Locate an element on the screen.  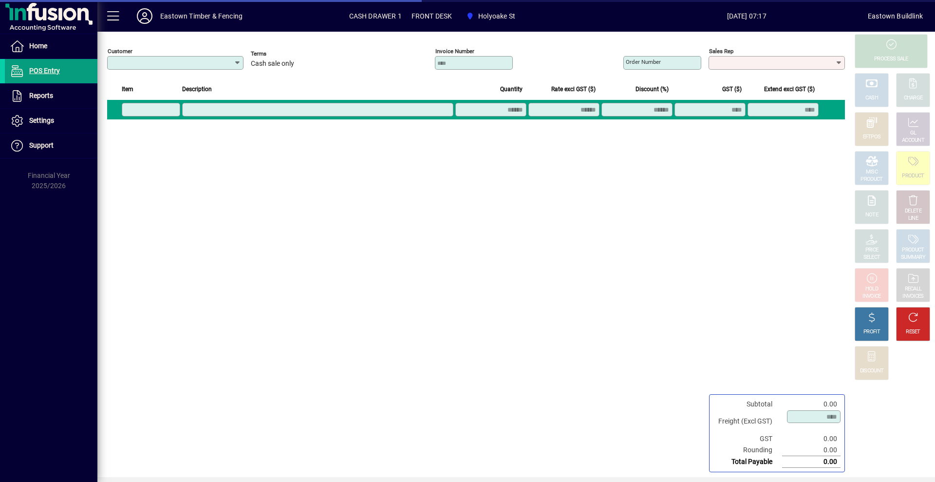
td: Total Payable is located at coordinates (747, 462).